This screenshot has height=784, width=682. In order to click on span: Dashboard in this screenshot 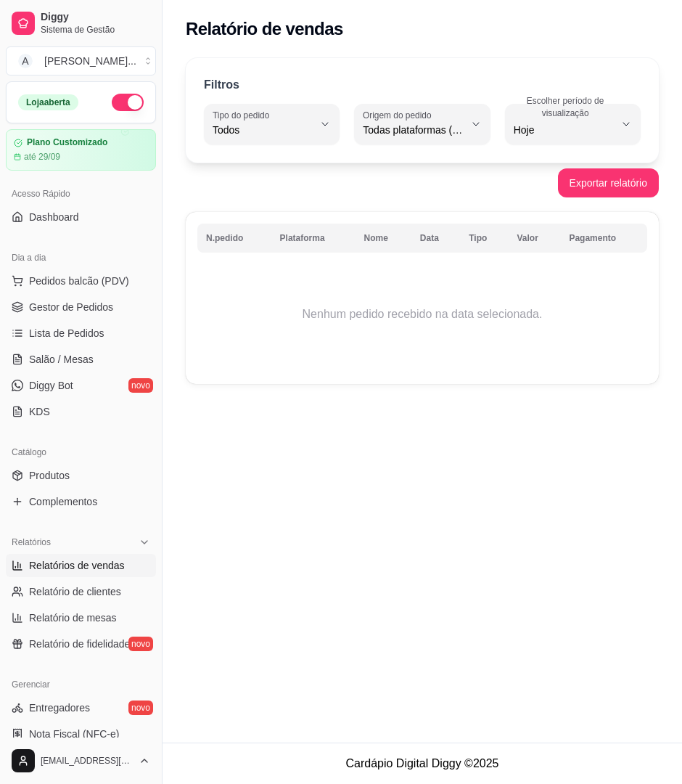, I will do `click(54, 217)`.